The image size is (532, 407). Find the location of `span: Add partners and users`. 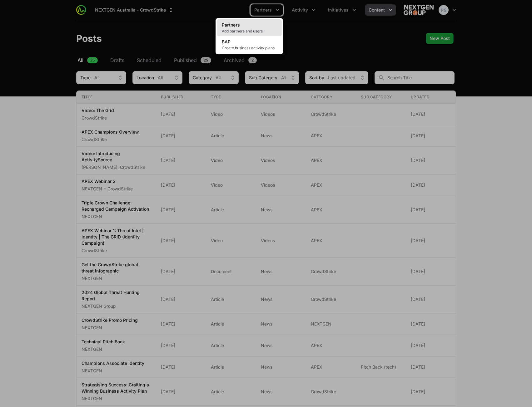

span: Add partners and users is located at coordinates (249, 31).